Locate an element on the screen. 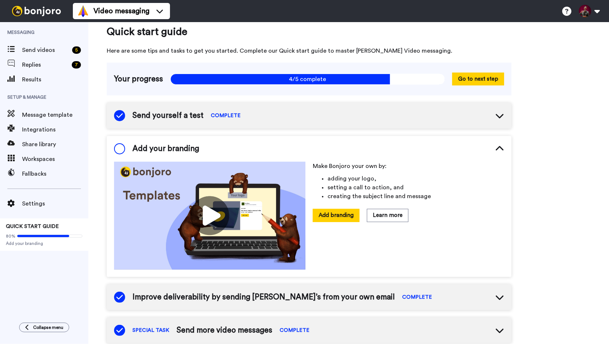 The width and height of the screenshot is (609, 344). button: Learn more is located at coordinates (388, 215).